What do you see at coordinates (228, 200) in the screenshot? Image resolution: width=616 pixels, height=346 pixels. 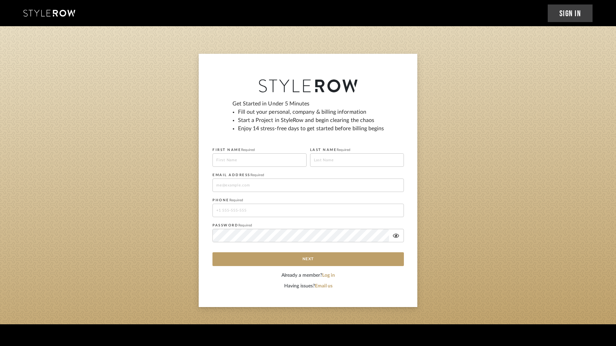 I see `label: PHONE` at bounding box center [228, 200].